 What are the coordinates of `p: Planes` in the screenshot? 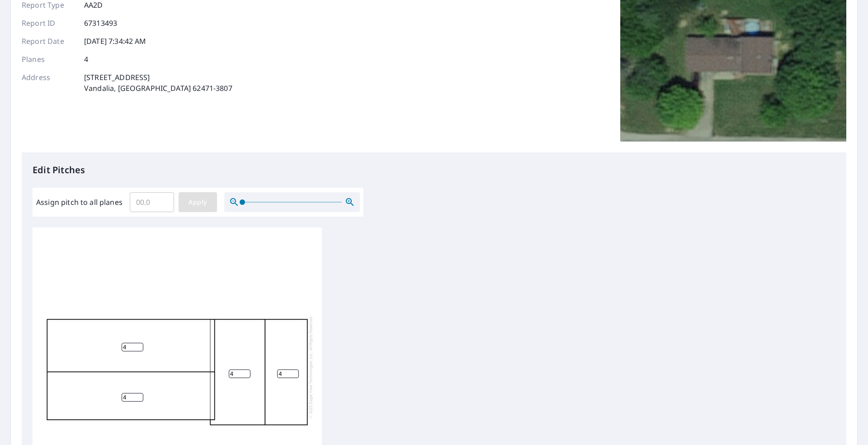 It's located at (49, 59).